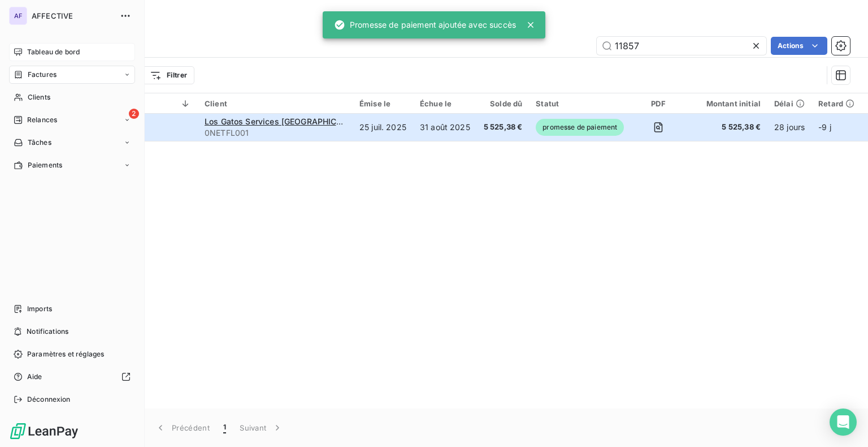 This screenshot has width=868, height=447. Describe the element at coordinates (44, 165) in the screenshot. I see `span: Paiements` at that location.